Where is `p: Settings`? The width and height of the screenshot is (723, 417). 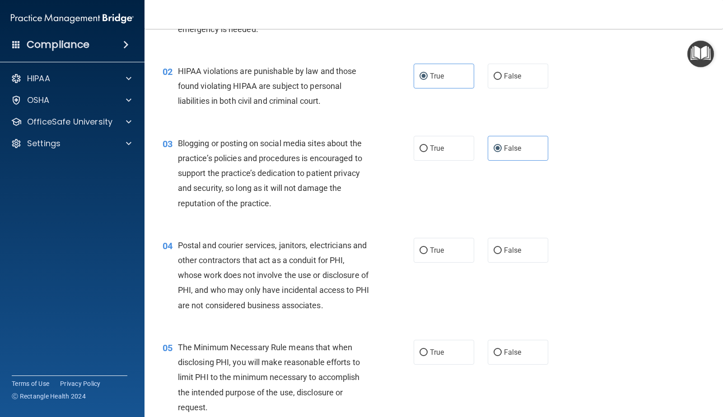
p: Settings is located at coordinates (44, 144).